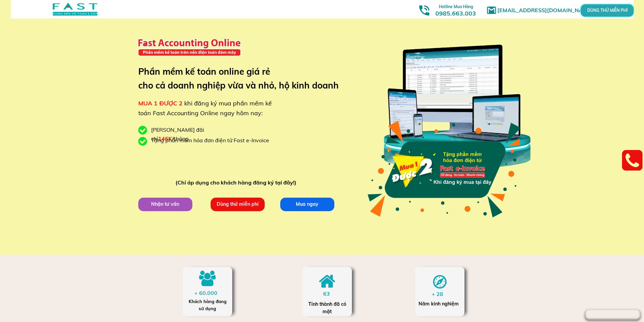 The width and height of the screenshot is (644, 322). I want to click on div: + 60.000, so click(207, 293).